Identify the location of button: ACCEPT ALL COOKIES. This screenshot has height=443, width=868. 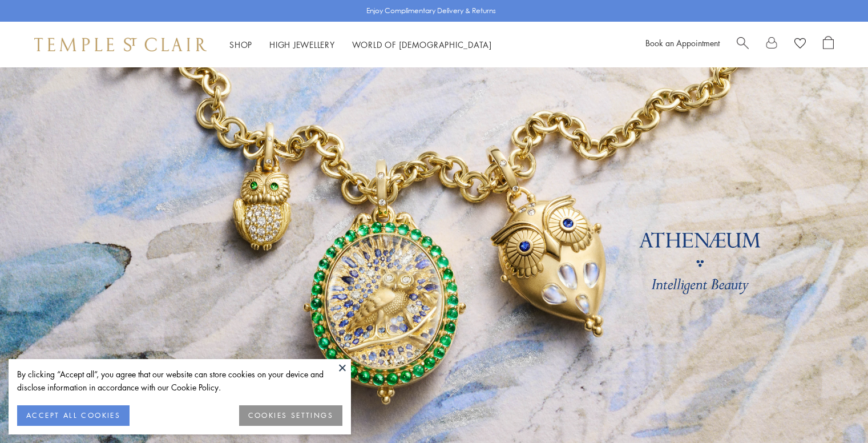
(73, 415).